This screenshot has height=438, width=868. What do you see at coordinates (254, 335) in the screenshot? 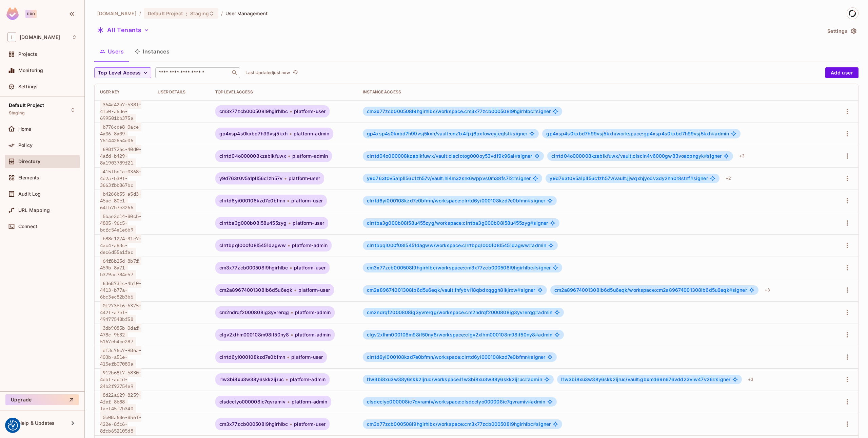
I see `span: clgv2xlhm000108m98if50ny8` at bounding box center [254, 335].